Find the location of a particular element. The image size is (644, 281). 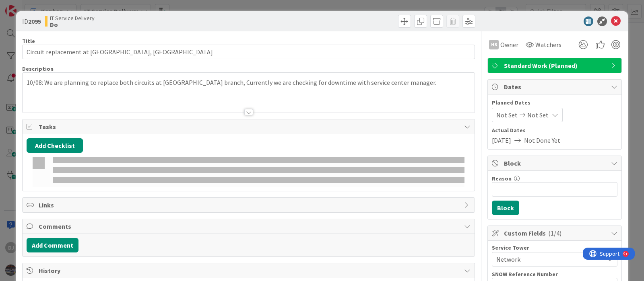

span: IT Service Delivery is located at coordinates (72, 18).